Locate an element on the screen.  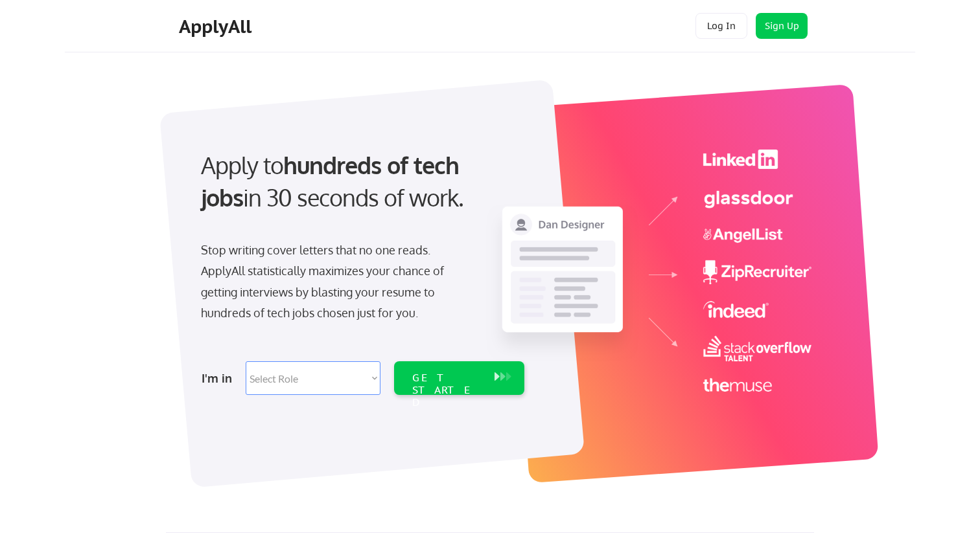
div: ApplyAll is located at coordinates (217, 26).